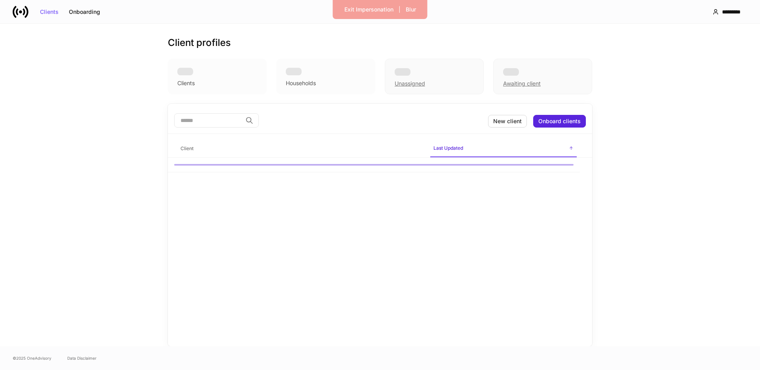 The width and height of the screenshot is (760, 370). I want to click on button: Onboard clients, so click(559, 121).